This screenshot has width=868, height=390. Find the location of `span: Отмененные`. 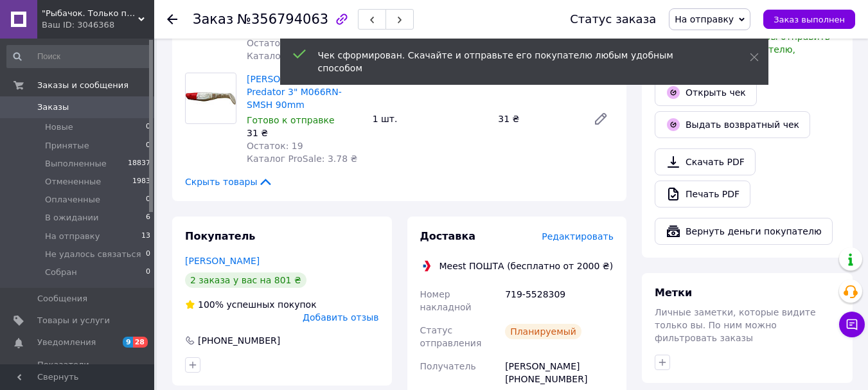

span: Отмененные is located at coordinates (73, 182).